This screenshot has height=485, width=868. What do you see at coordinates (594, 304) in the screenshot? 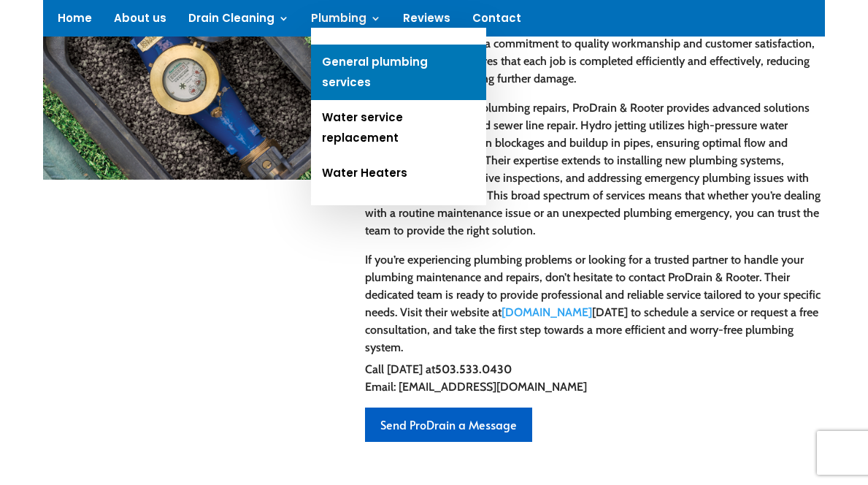
I see `p: If you’re experiencing plumbing problems or looking for a trusted partner to handle your plumbing...` at bounding box center [594, 304].